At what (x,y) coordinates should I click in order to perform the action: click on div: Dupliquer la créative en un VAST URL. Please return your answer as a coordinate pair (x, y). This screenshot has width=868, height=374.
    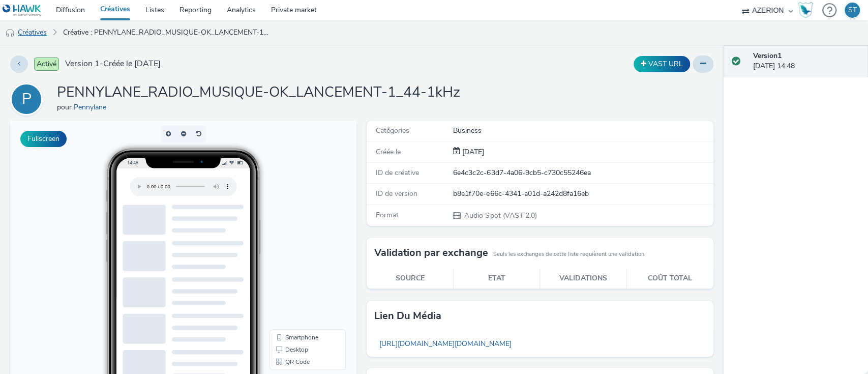
    Looking at the image, I should click on (662, 64).